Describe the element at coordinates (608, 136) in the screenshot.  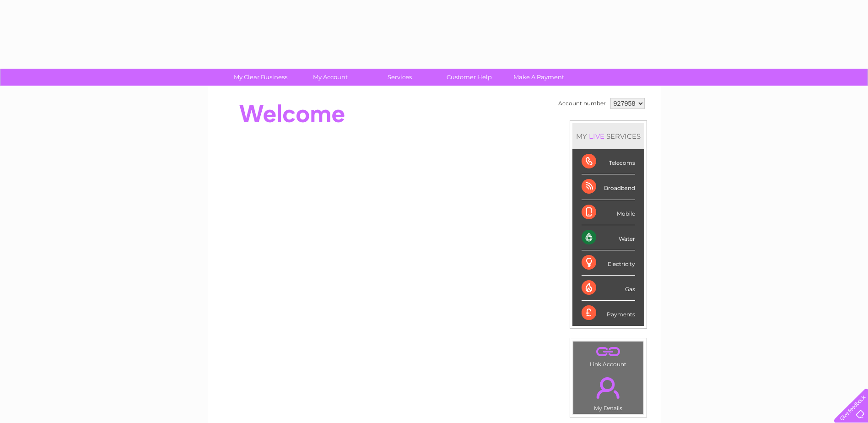
I see `div: MY SERVICES` at that location.